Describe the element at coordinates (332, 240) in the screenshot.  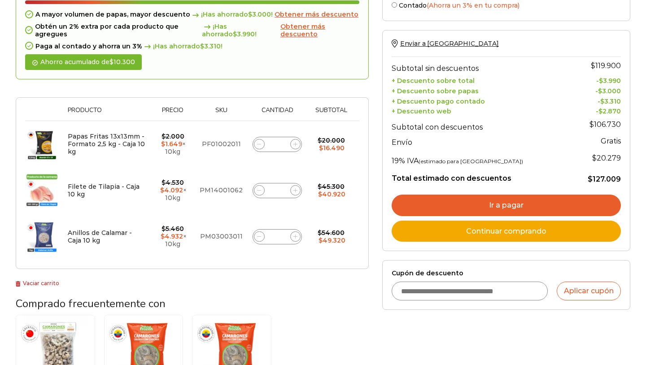
I see `bdi: 49.320` at that location.